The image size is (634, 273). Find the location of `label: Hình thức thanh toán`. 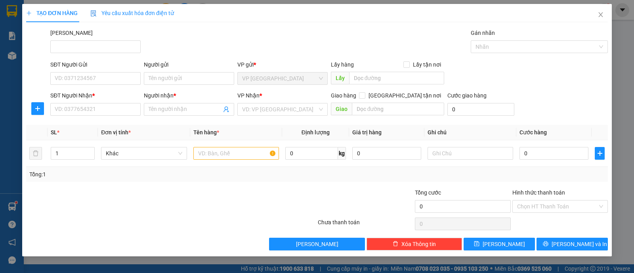

label: Hình thức thanh toán is located at coordinates (538, 193).